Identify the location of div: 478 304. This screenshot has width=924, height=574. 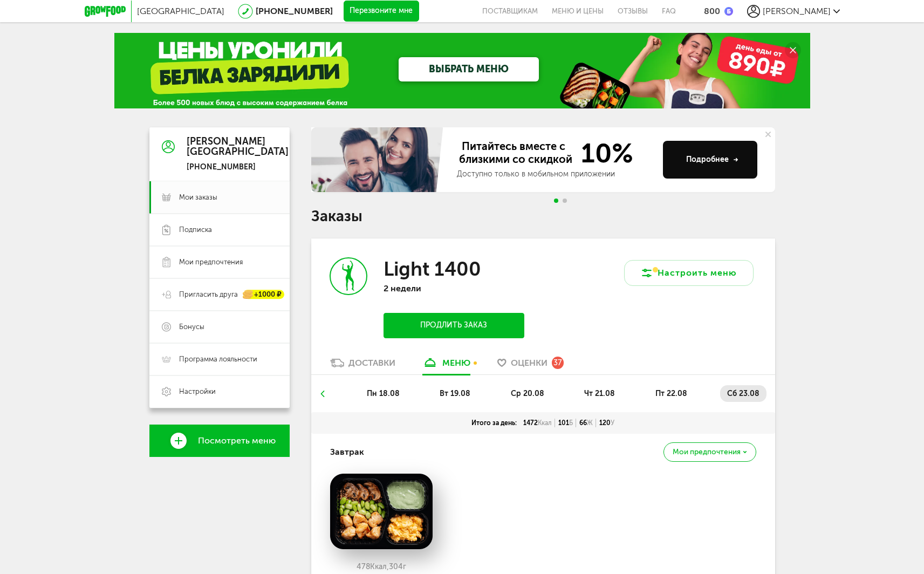
(381, 567).